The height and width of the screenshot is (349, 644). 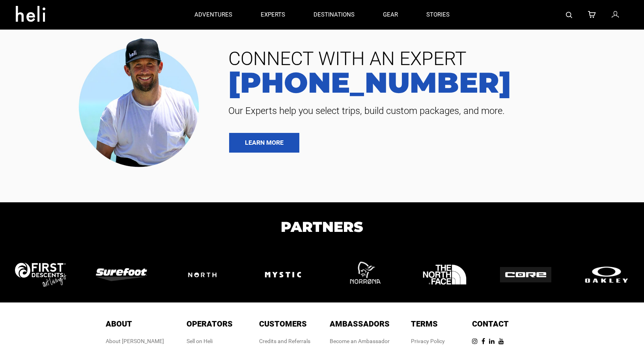 I want to click on span: Customers, so click(x=283, y=324).